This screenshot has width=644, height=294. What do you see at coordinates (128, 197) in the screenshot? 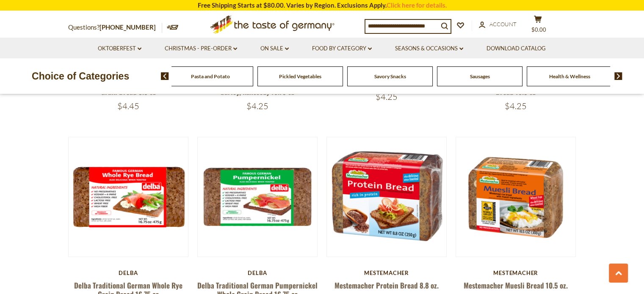
I see `img: Delba Traditional German Whole Rye Grain Bread 16.75 oz` at bounding box center [128, 197].